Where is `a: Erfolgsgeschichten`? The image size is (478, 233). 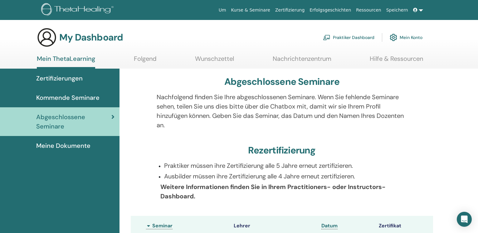 a: Erfolgsgeschichten is located at coordinates (330, 10).